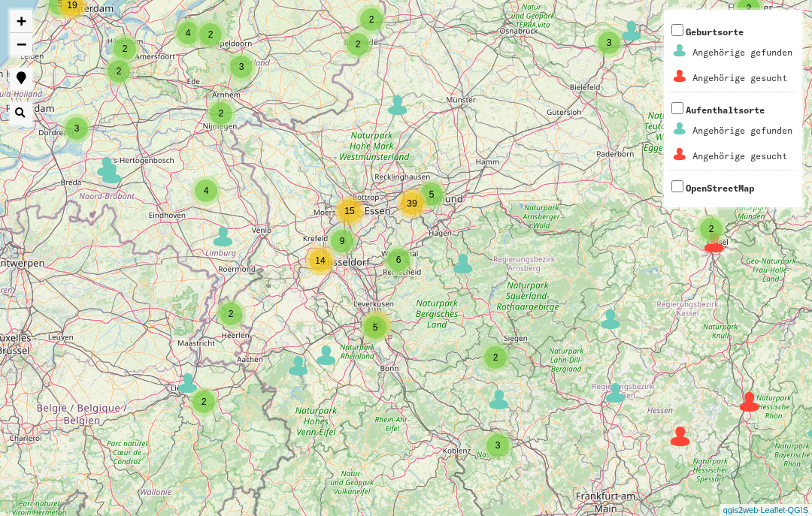 This screenshot has height=516, width=812. What do you see at coordinates (680, 50) in the screenshot?
I see `img: Geburtsorte_2_Angeh%C3%B6rigegefunden0.png` at bounding box center [680, 50].